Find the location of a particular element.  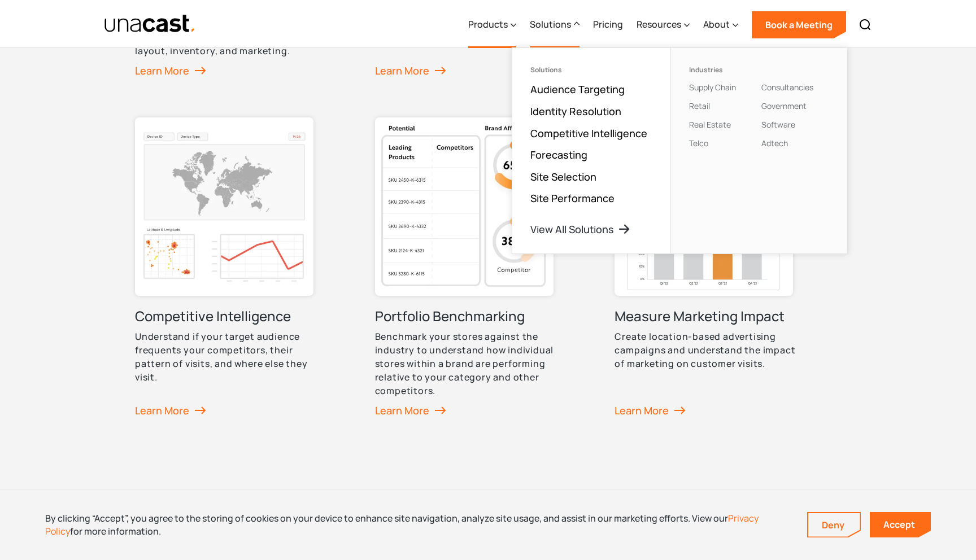

a: Adtech is located at coordinates (775, 143).